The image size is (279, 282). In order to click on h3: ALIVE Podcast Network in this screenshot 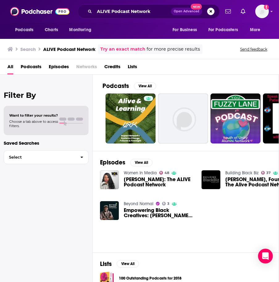, I will do `click(69, 49)`.